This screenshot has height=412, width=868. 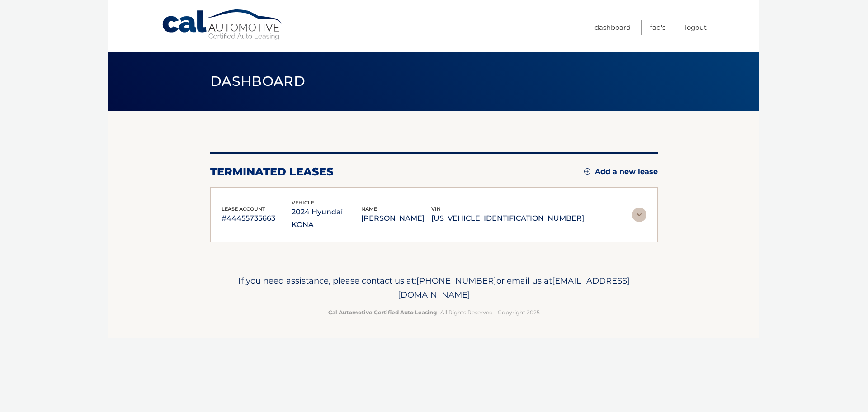 What do you see at coordinates (658, 27) in the screenshot?
I see `a: FAQ's` at bounding box center [658, 27].